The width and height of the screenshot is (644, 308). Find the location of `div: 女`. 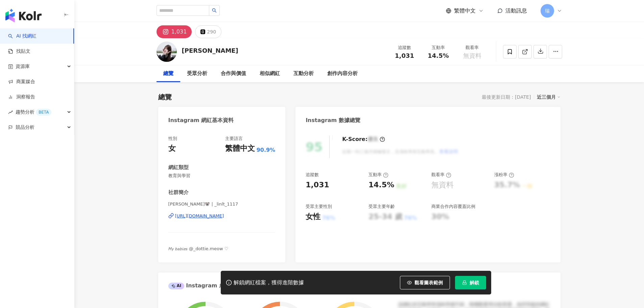

div: 女 is located at coordinates (172, 148).